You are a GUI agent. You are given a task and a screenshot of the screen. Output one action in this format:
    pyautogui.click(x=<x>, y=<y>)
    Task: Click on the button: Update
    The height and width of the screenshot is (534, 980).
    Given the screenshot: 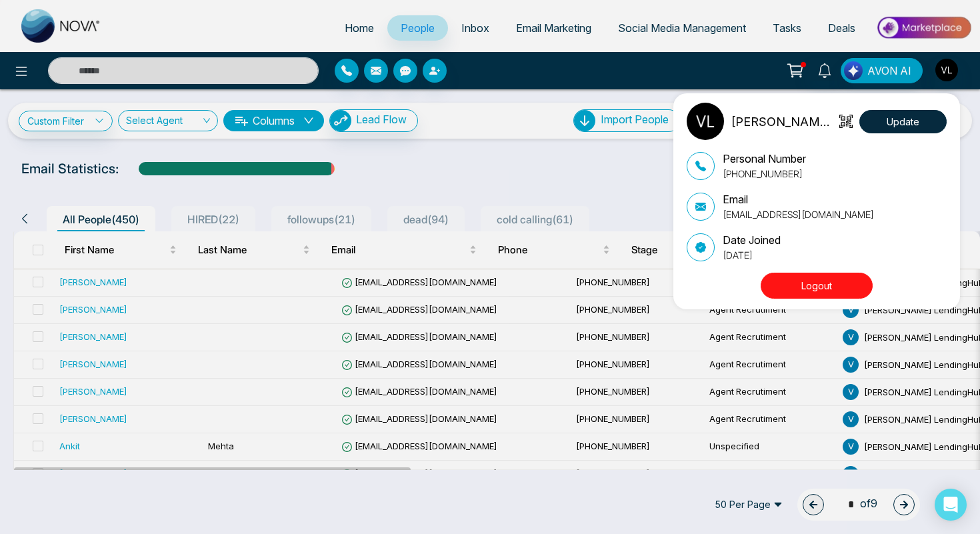 What is the action you would take?
    pyautogui.click(x=903, y=122)
    